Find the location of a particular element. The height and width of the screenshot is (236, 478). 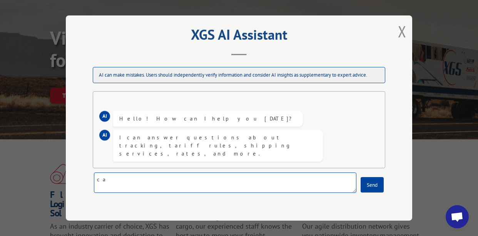

h2: XGS AI Assistant is located at coordinates (239, 37).